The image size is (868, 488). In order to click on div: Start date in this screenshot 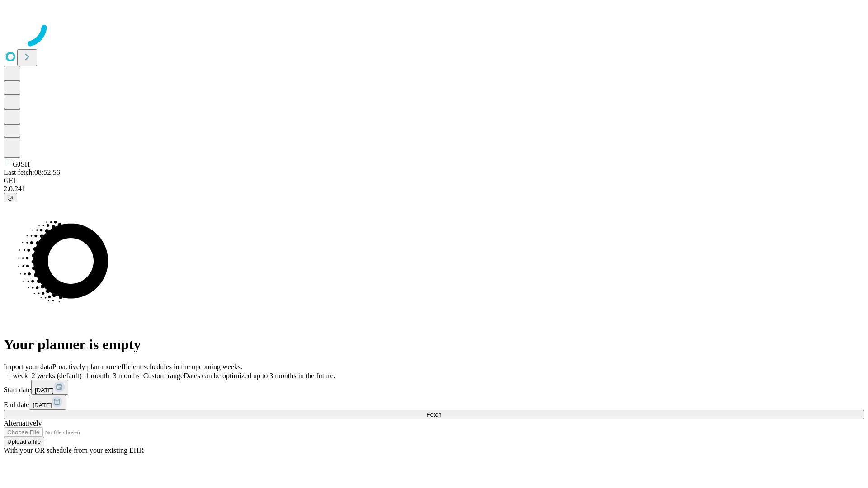, I will do `click(434, 387)`.